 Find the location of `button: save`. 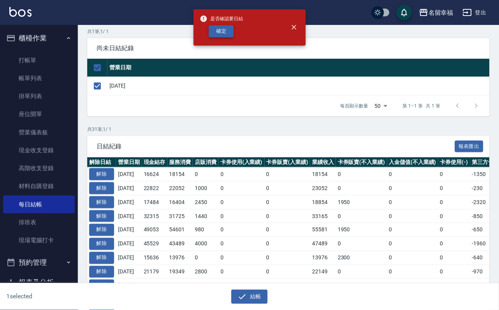

button: save is located at coordinates (404, 12).